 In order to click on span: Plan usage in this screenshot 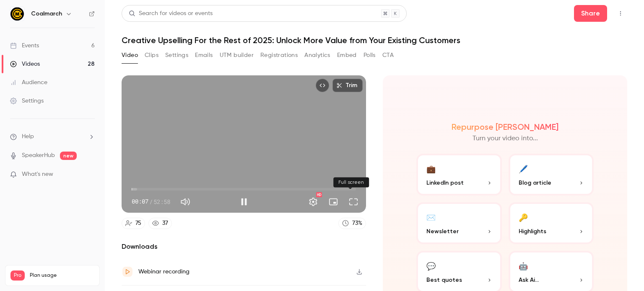, I will do `click(62, 276)`.